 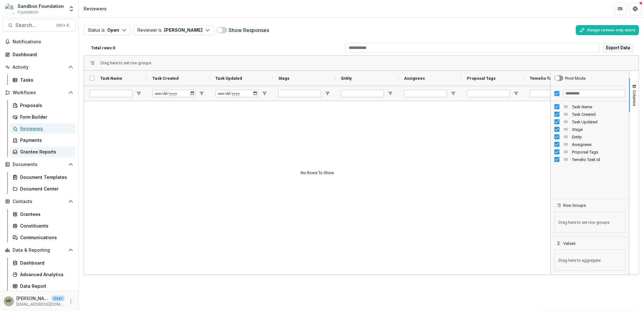 I want to click on span: Values, so click(x=569, y=243).